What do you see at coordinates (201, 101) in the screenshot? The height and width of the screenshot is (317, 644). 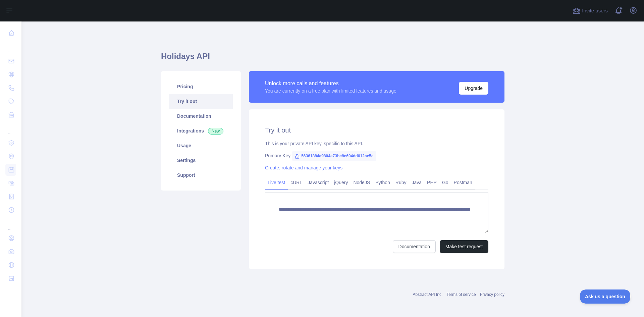 I see `a: Try it out` at bounding box center [201, 101].